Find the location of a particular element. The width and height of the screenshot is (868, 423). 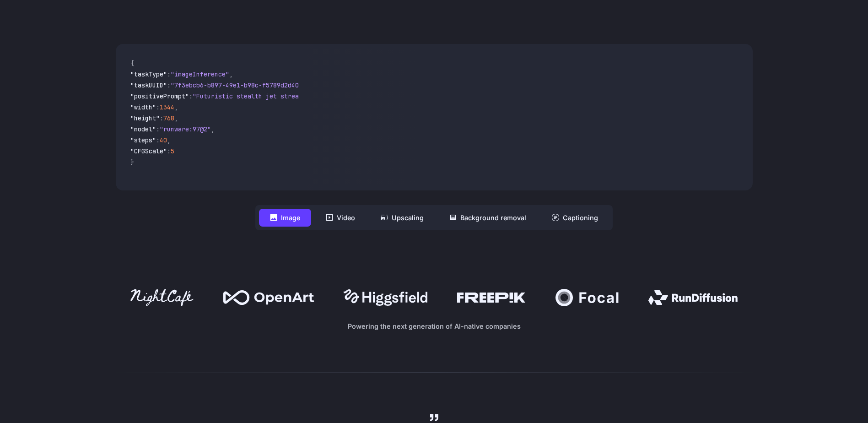

button: Background removal is located at coordinates (488, 217).